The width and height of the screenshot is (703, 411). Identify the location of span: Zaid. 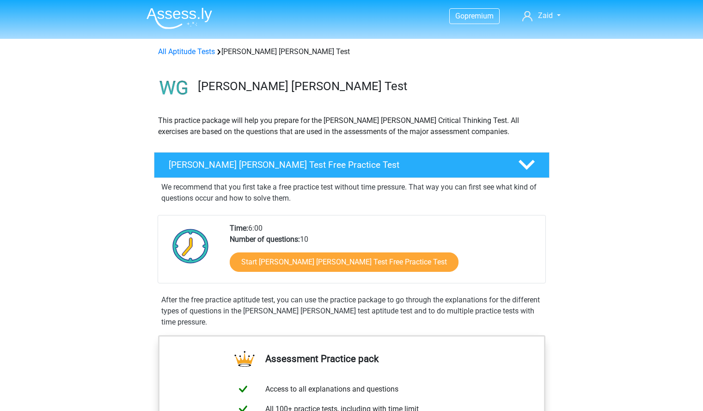
(545, 15).